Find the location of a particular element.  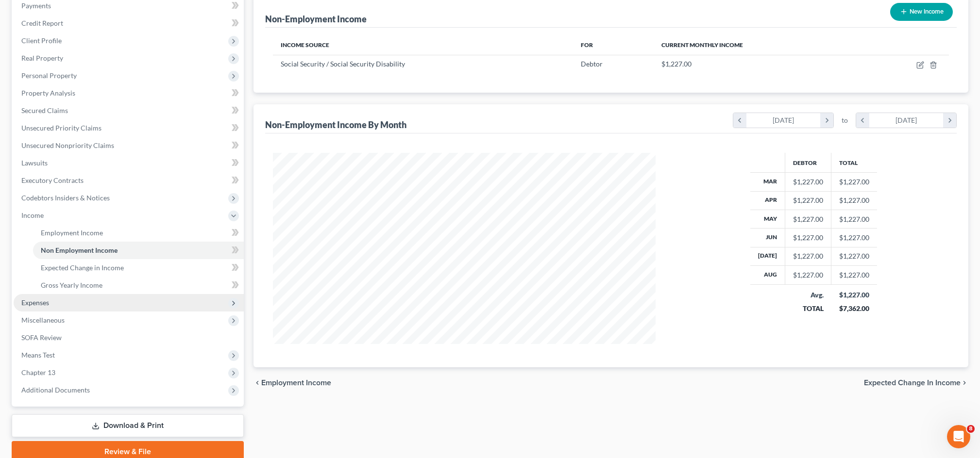

div: TOTAL is located at coordinates (808, 309).